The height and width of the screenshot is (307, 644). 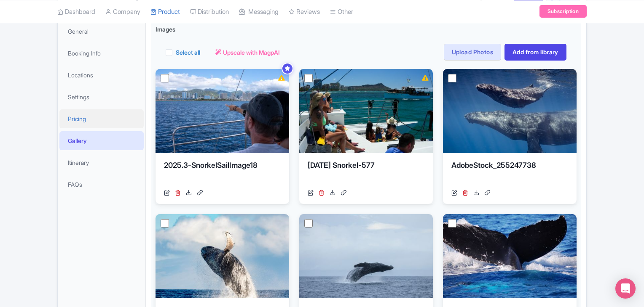 I want to click on a: Itinerary, so click(x=101, y=163).